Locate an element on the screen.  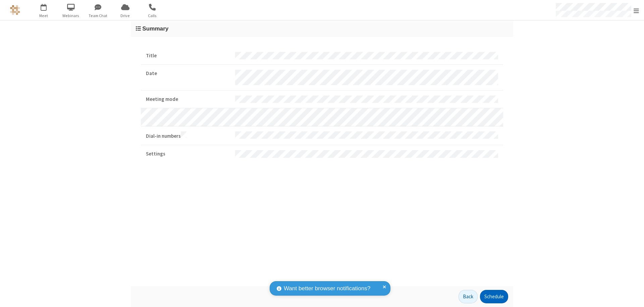
strong: Dial-in numbers is located at coordinates (187, 136).